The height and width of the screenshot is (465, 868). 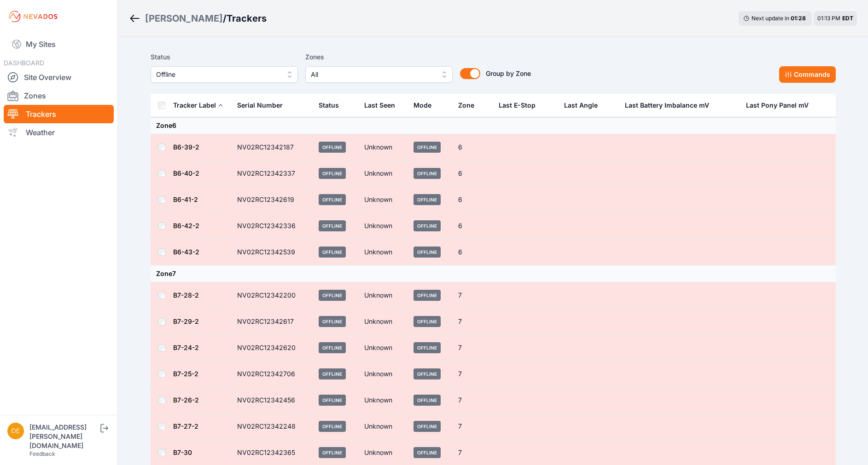 What do you see at coordinates (186, 251) in the screenshot?
I see `a: B6-43-2` at bounding box center [186, 251].